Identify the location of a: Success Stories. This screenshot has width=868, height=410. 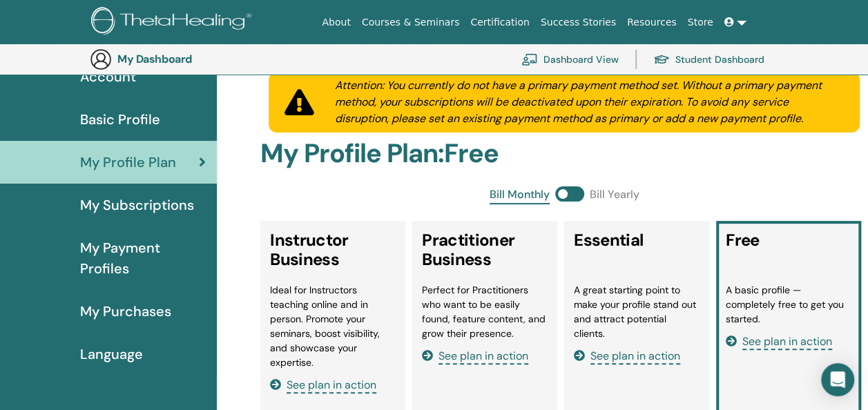
(578, 22).